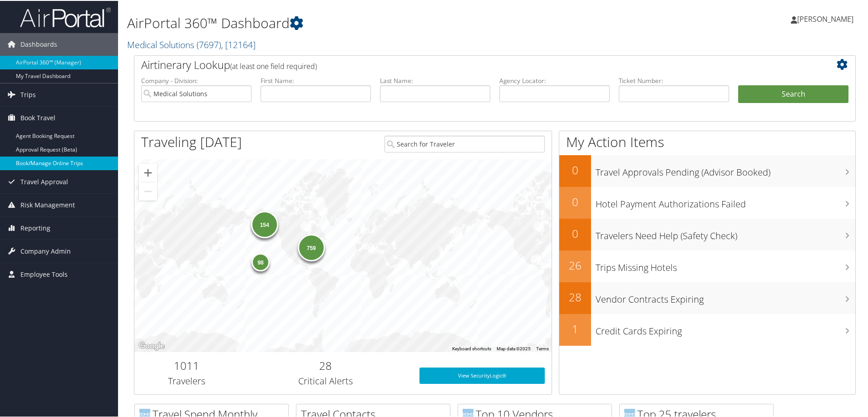  I want to click on label: Ticket Number:, so click(674, 80).